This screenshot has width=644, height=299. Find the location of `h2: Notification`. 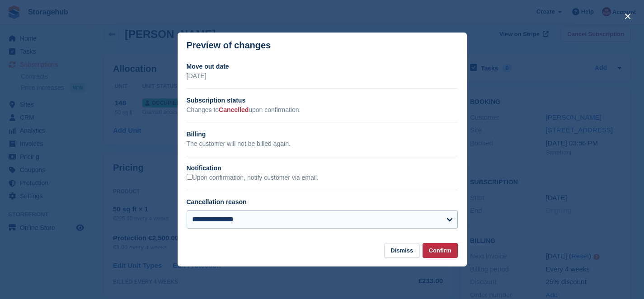

h2: Notification is located at coordinates (322, 168).